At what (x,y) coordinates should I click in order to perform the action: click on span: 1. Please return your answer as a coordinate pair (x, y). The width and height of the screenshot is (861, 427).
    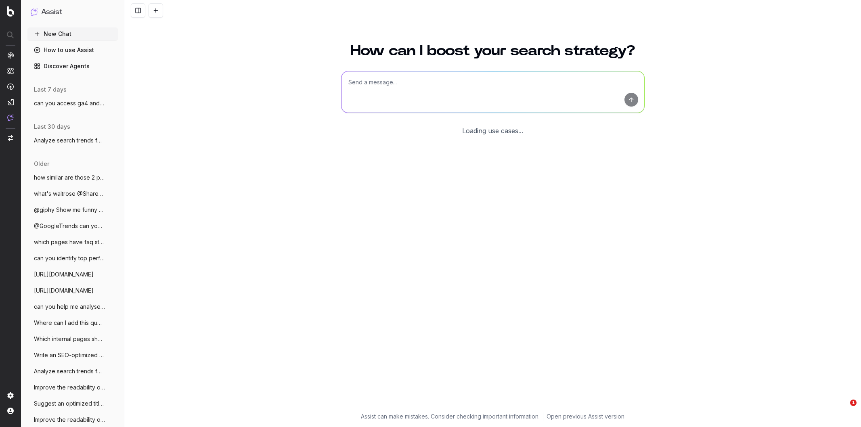
    Looking at the image, I should click on (853, 403).